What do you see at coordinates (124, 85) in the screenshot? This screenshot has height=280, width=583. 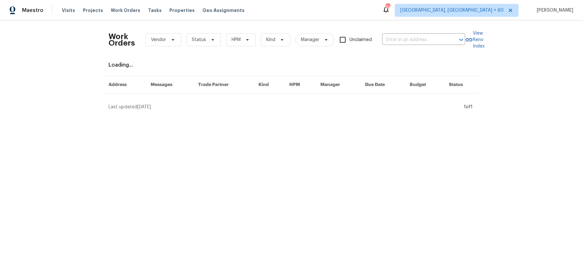 I see `th: Address` at bounding box center [124, 85].